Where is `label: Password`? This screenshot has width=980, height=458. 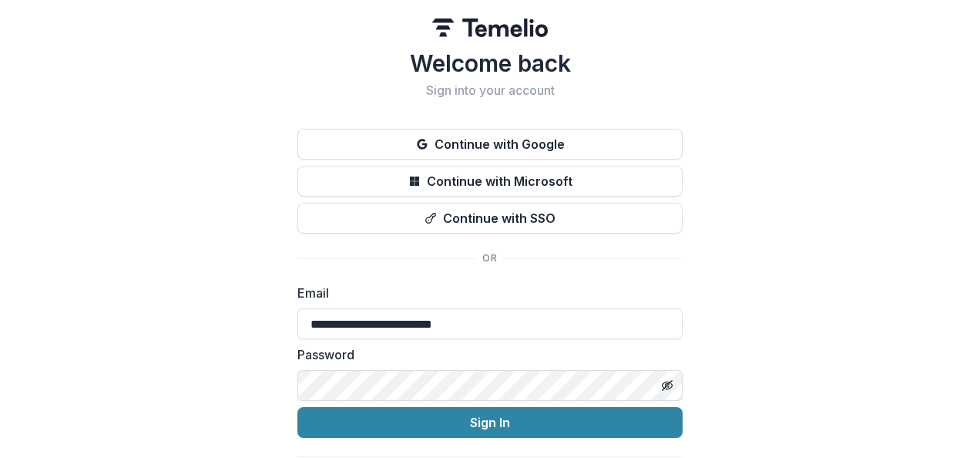
label: Password is located at coordinates (485, 355).